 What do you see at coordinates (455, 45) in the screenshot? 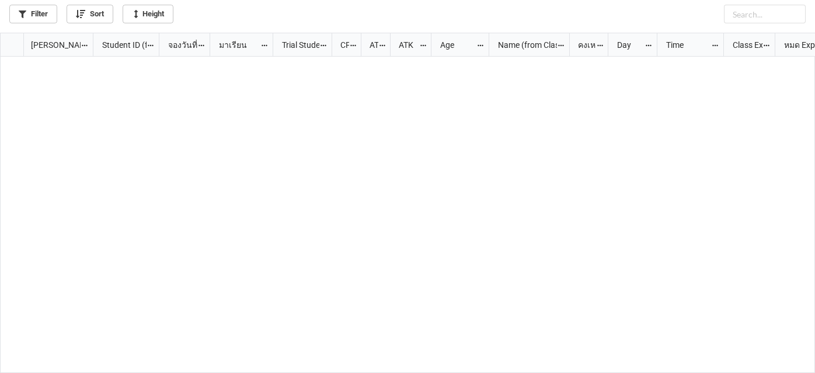
I see `div: Age` at bounding box center [455, 45].